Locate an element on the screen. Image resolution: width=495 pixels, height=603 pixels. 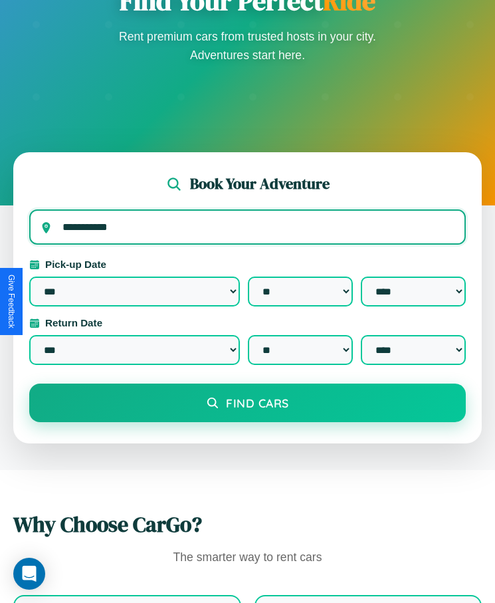
div: Open Intercom Messenger is located at coordinates (29, 573).